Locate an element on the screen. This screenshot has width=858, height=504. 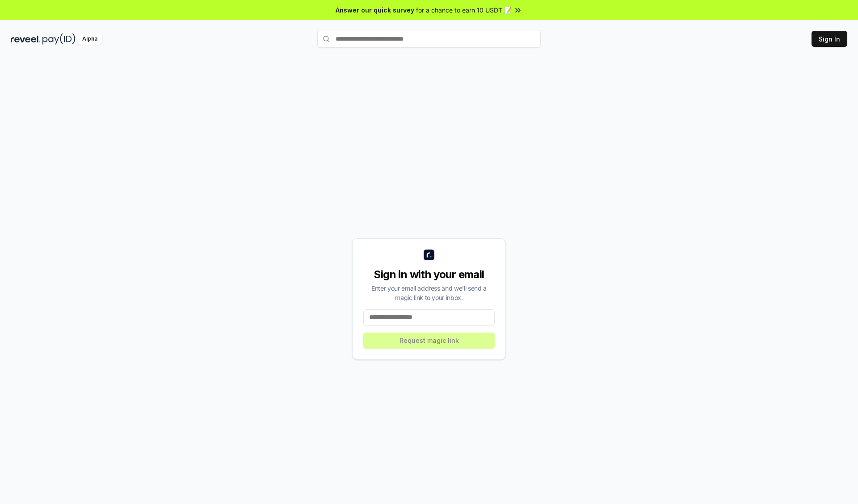
img: logo_small is located at coordinates (429, 255).